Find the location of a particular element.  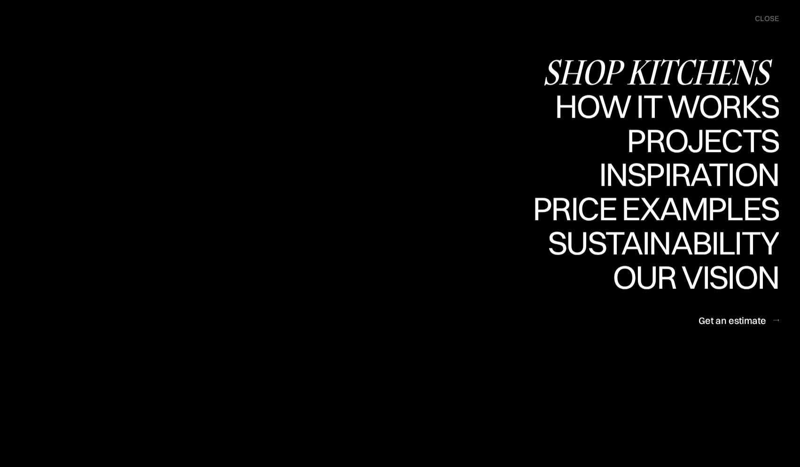

a: Price examplesPrice examples is located at coordinates (656, 209).